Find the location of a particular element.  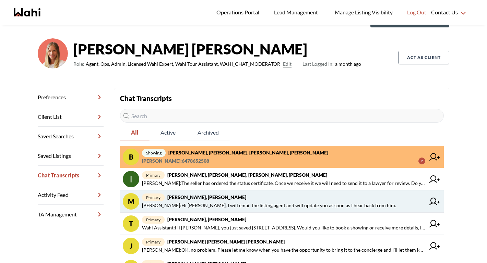

a: Preferences is located at coordinates (71, 97).